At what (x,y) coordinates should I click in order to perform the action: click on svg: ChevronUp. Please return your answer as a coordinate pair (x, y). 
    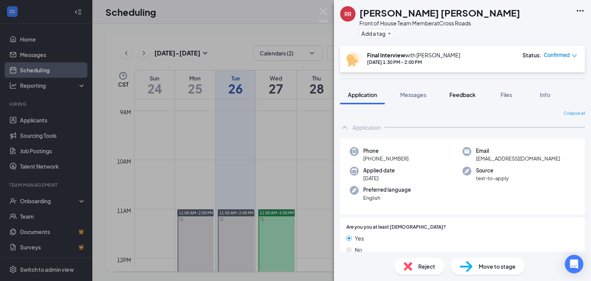
    Looking at the image, I should click on (345, 127).